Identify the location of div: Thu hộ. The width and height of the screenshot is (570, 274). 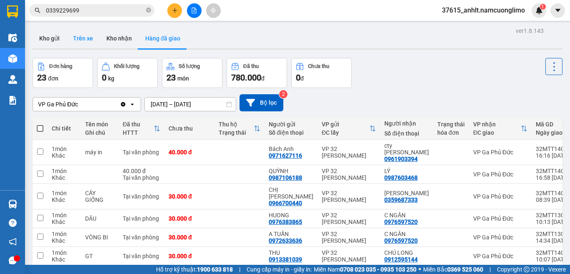
(236, 124).